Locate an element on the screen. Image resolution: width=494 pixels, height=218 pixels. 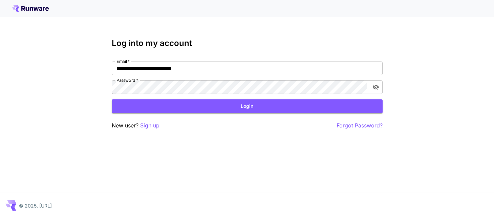
button: Forgot Password? is located at coordinates (359, 126).